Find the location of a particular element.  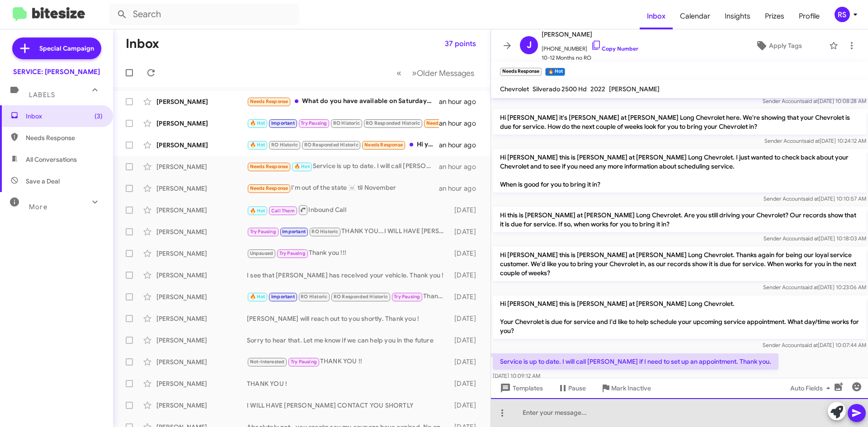

span: Older Messages is located at coordinates (445, 73).